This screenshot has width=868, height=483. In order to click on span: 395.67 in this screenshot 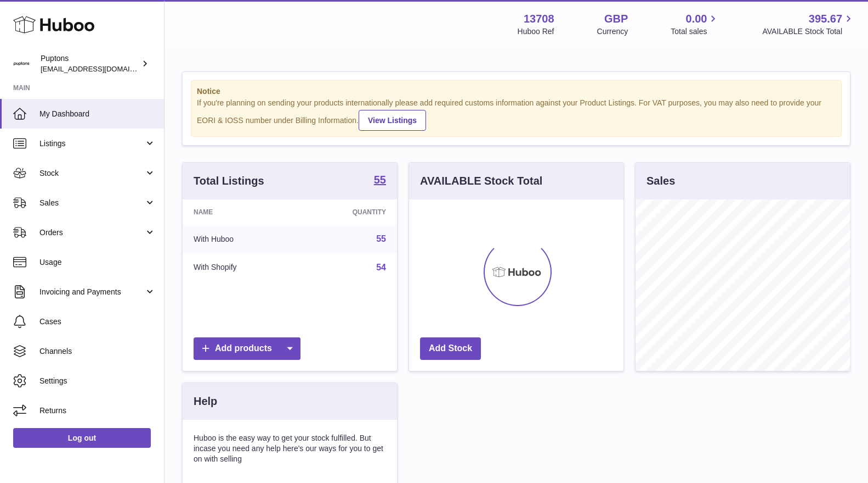, I will do `click(825, 19)`.